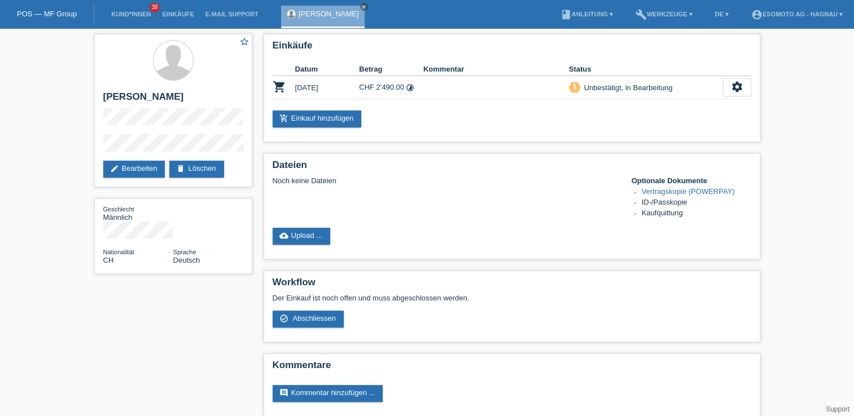  I want to click on h2: Dateien, so click(512, 168).